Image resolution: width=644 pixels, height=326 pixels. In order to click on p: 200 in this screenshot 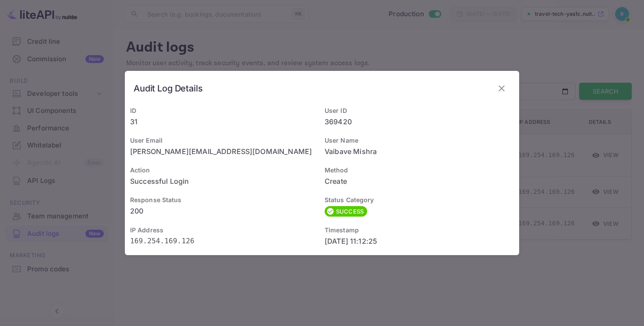, I will do `click(225, 211)`.